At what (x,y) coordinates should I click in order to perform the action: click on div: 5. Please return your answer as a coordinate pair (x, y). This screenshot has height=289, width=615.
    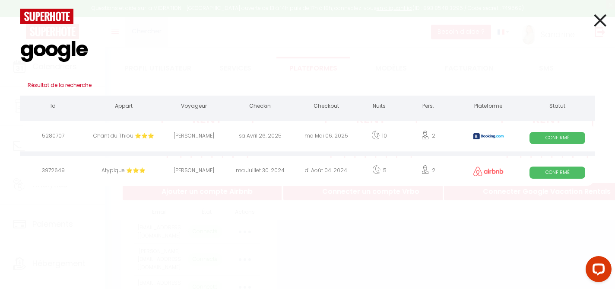
    Looking at the image, I should click on (379, 172).